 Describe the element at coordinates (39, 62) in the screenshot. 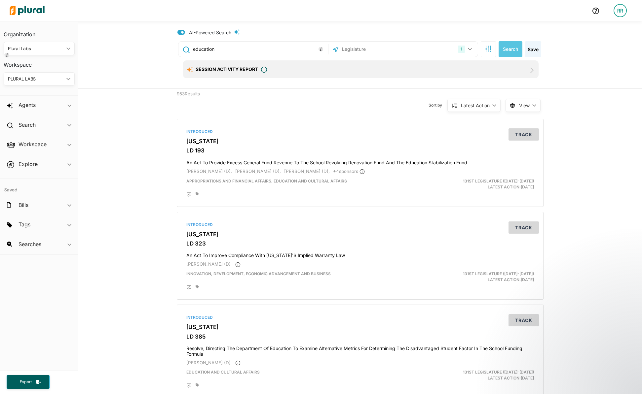

I see `h3: Workspace` at that location.